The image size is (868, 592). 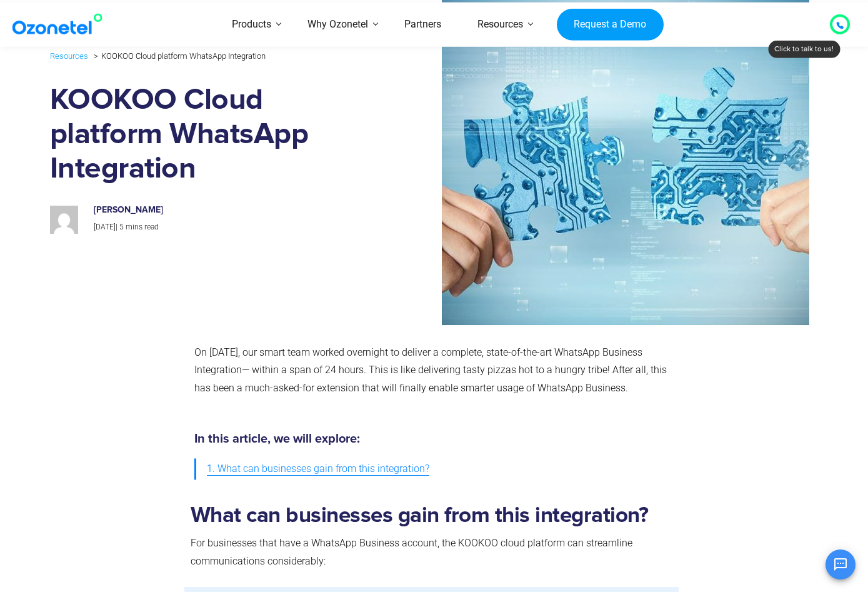 I want to click on a: 1. What can businesses gain from this integration?, so click(x=319, y=469).